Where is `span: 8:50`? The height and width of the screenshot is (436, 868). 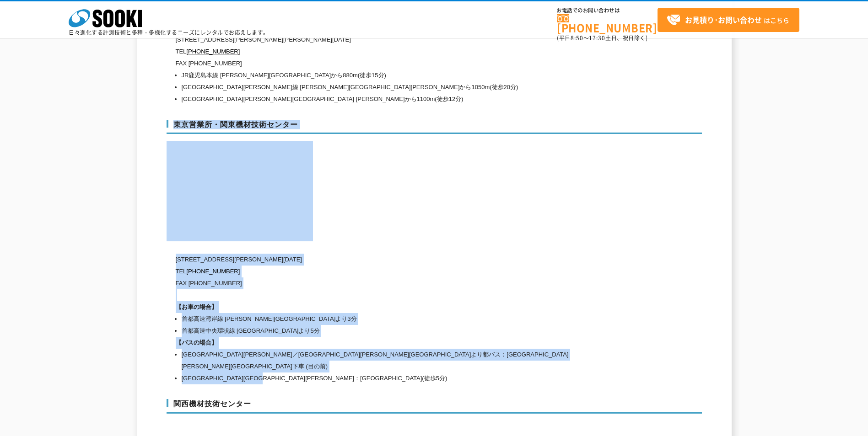 span: 8:50 is located at coordinates (577, 38).